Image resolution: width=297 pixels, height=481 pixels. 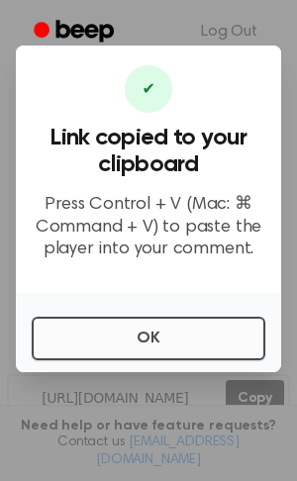 I want to click on a: Log Out, so click(x=228, y=32).